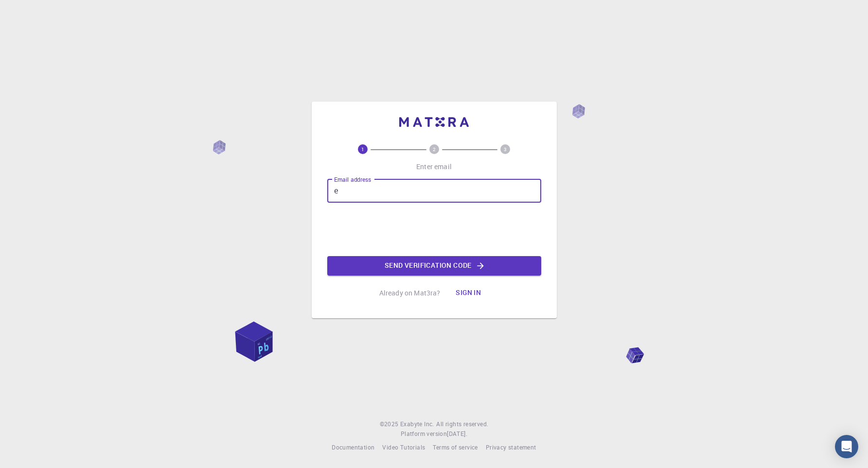 The height and width of the screenshot is (468, 868). What do you see at coordinates (434, 167) in the screenshot?
I see `p: Enter email` at bounding box center [434, 167].